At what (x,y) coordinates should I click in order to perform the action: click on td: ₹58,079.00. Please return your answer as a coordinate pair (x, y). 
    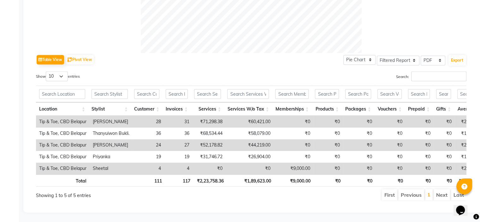
    Looking at the image, I should click on (250, 133).